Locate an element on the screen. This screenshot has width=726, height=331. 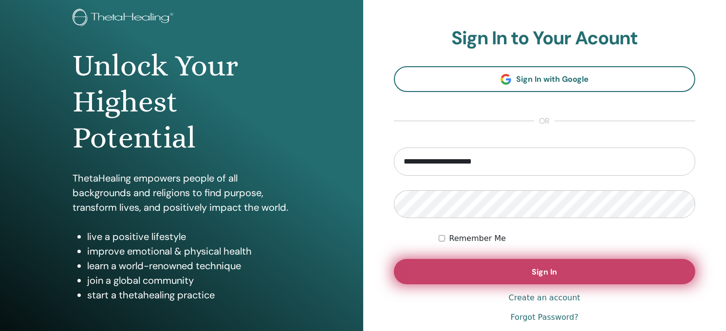
p: ThetaHealing empowers people of all backgrounds and religions to find purpose, transform lives, a... is located at coordinates (181, 193).